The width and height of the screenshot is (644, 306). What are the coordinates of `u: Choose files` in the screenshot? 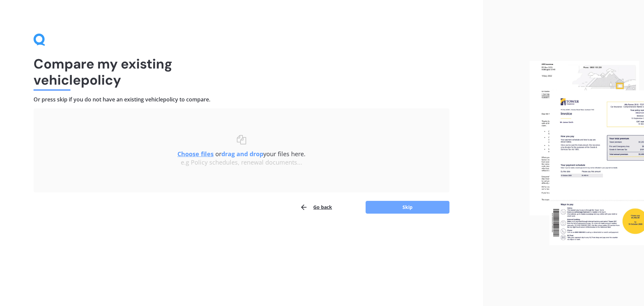 It's located at (195, 154).